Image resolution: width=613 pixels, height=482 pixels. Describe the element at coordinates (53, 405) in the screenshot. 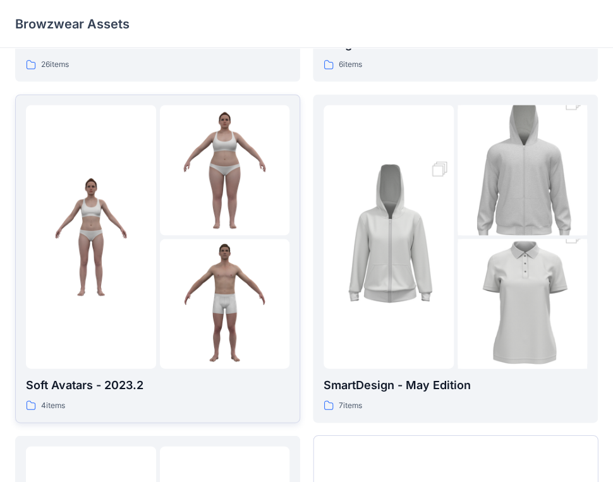

I see `p: 4 items` at that location.